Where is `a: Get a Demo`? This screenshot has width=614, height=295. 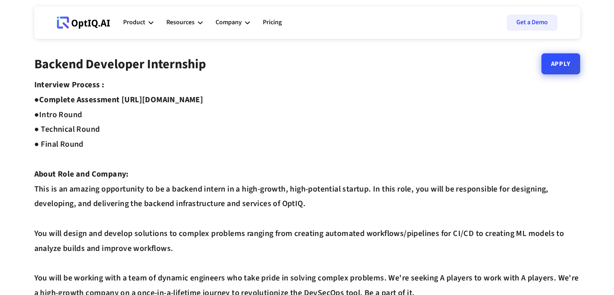 a: Get a Demo is located at coordinates (532, 23).